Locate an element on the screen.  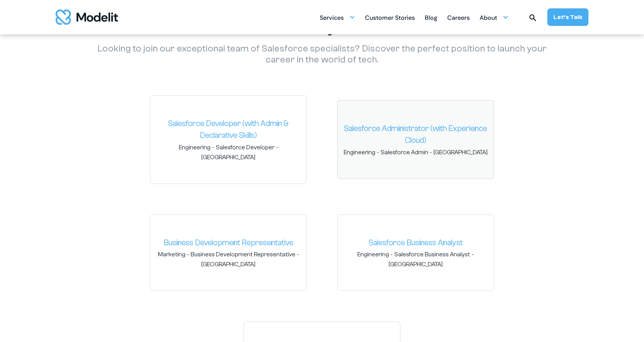
a: Salesforce Business Analyst is located at coordinates (415, 243).